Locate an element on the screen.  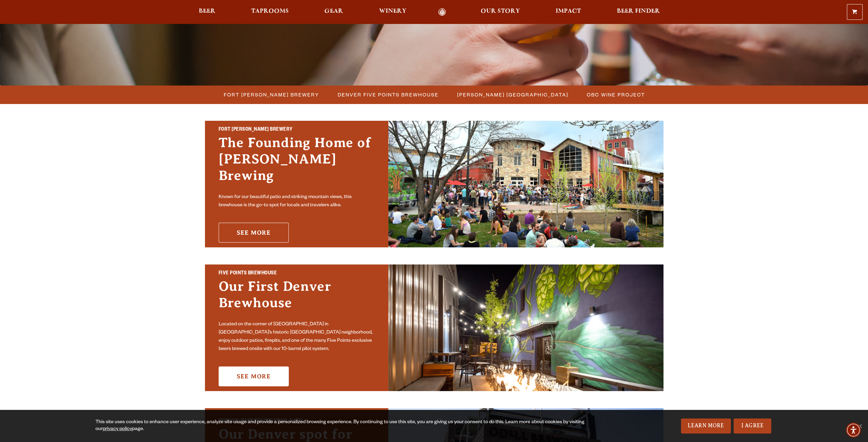
span: Beer is located at coordinates (207, 11).